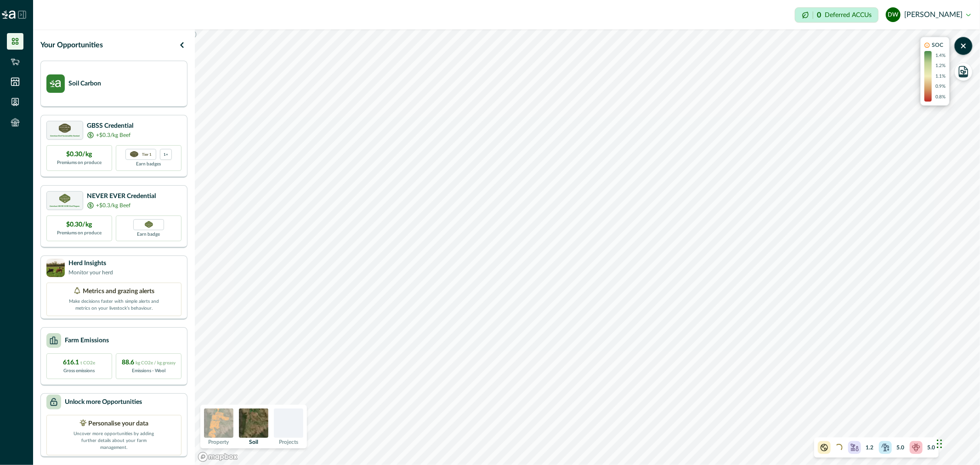 The width and height of the screenshot is (980, 465). Describe the element at coordinates (65, 206) in the screenshot. I see `p: Greenham NEVER EVER Beef Program` at that location.